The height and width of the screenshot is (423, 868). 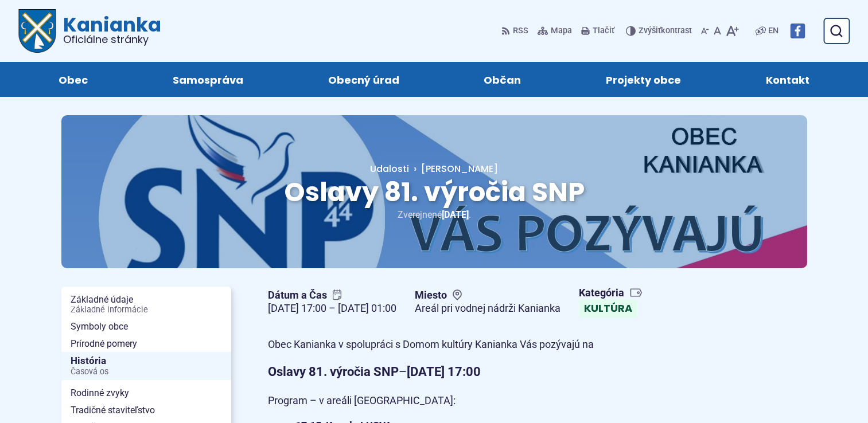 What do you see at coordinates (364, 79) in the screenshot?
I see `span: Obecný úrad` at bounding box center [364, 79].